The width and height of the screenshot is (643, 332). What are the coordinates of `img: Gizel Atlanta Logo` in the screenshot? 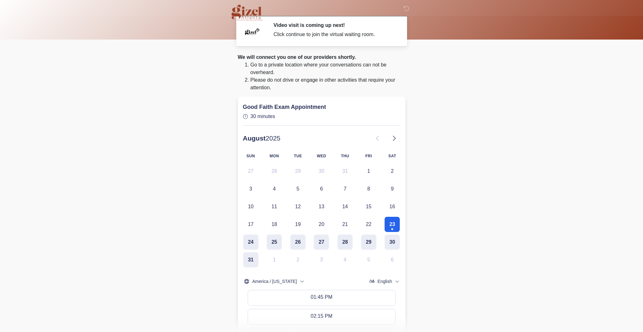 It's located at (247, 13).